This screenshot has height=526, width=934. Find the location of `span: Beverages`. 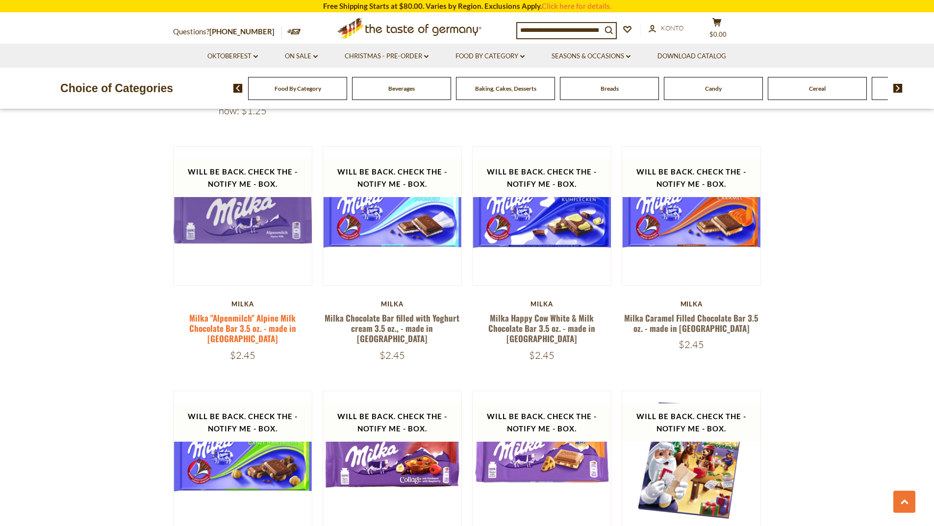

span: Beverages is located at coordinates (402, 88).